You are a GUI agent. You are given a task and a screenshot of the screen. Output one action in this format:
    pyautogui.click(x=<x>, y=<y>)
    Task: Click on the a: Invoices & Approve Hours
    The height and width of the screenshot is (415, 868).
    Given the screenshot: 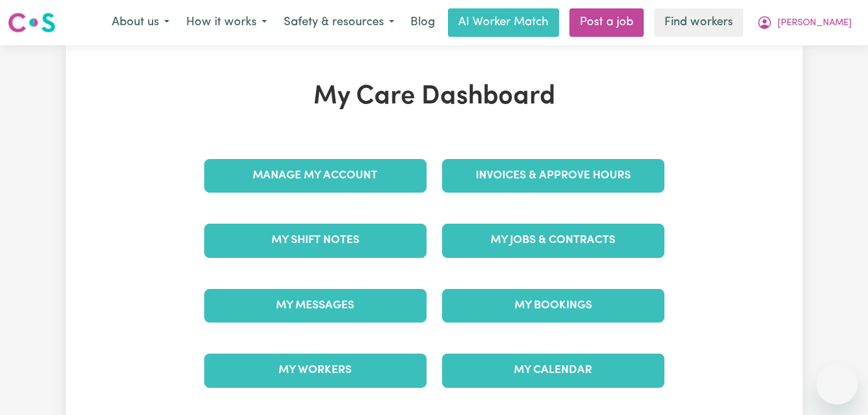 What is the action you would take?
    pyautogui.click(x=554, y=176)
    